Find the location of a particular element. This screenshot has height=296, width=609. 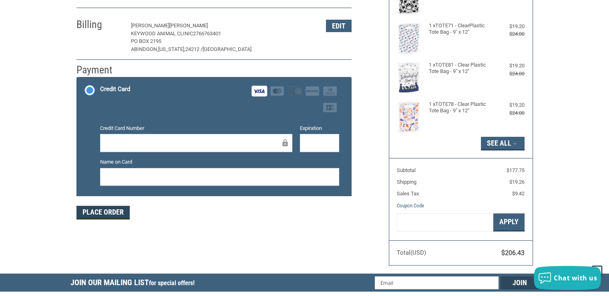

button: Apply is located at coordinates (509, 222).